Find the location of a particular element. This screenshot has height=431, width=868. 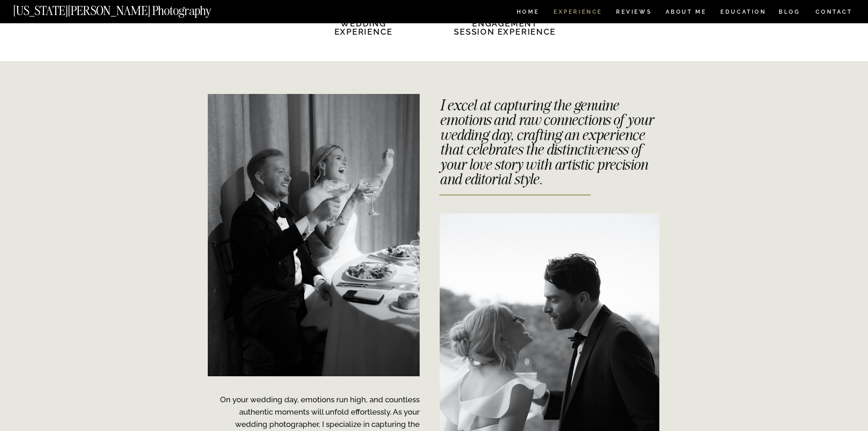

nav: EDUCATION is located at coordinates (743, 12).